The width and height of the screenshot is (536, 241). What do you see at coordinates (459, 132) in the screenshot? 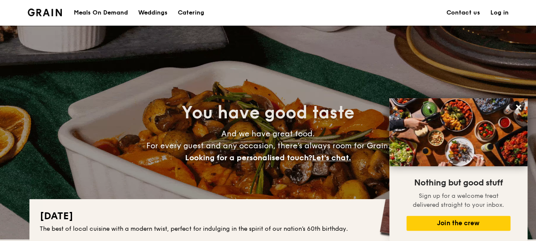
I see `img: DSC07876-Edit02-Large.jpeg` at bounding box center [459, 132].